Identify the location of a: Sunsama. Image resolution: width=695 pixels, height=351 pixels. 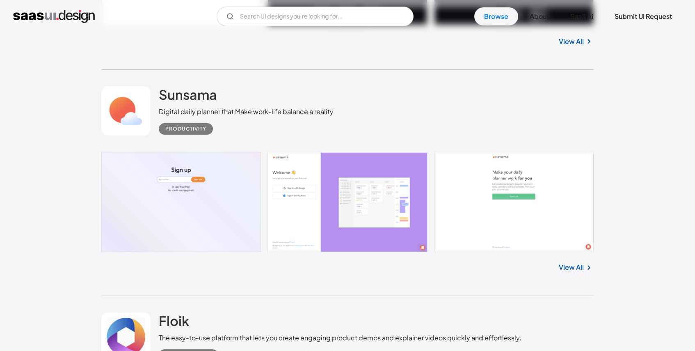
(188, 96).